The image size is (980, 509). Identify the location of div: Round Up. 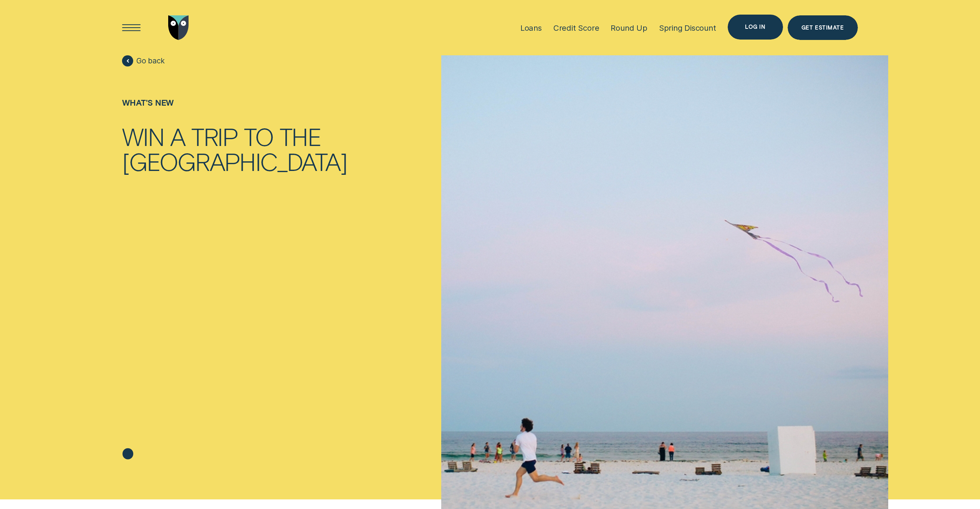
(628, 28).